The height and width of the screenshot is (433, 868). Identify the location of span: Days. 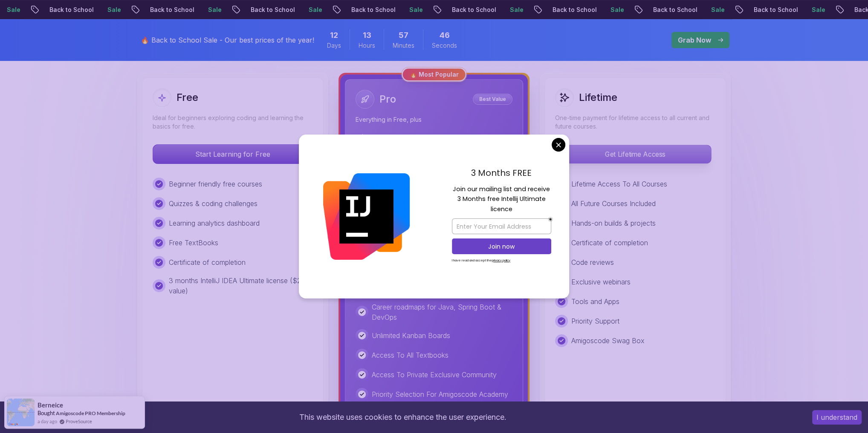
(333, 46).